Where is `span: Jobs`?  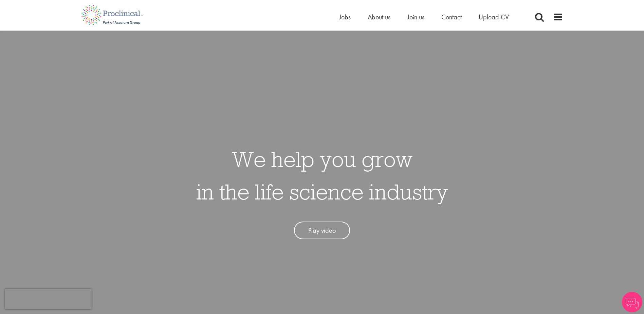
span: Jobs is located at coordinates (345, 17).